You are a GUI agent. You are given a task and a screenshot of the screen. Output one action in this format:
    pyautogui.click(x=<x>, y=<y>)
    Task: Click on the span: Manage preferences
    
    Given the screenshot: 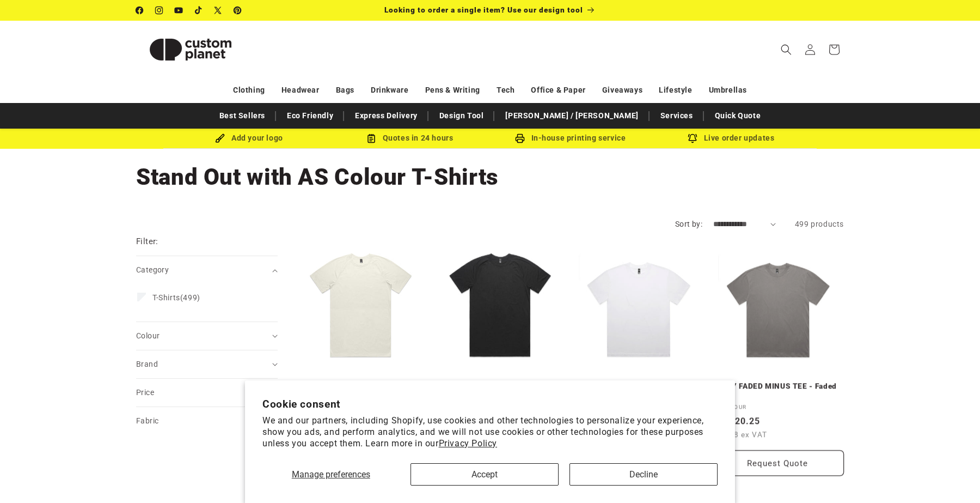 What is the action you would take?
    pyautogui.click(x=331, y=474)
    